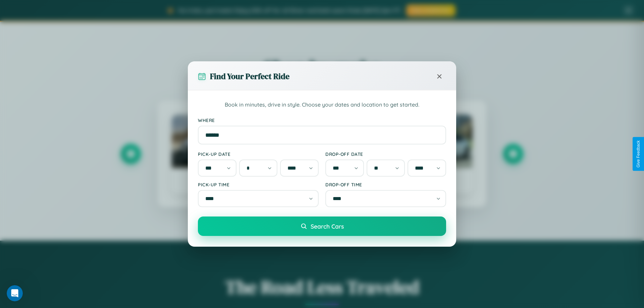  What do you see at coordinates (322, 226) in the screenshot?
I see `button: Search Cars` at bounding box center [322, 226].